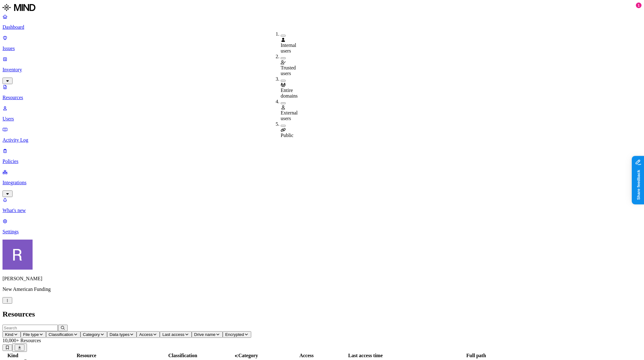 Image resolution: width=644 pixels, height=360 pixels. Describe the element at coordinates (22, 340) in the screenshot. I see `span: 10,000+ Resources` at that location.